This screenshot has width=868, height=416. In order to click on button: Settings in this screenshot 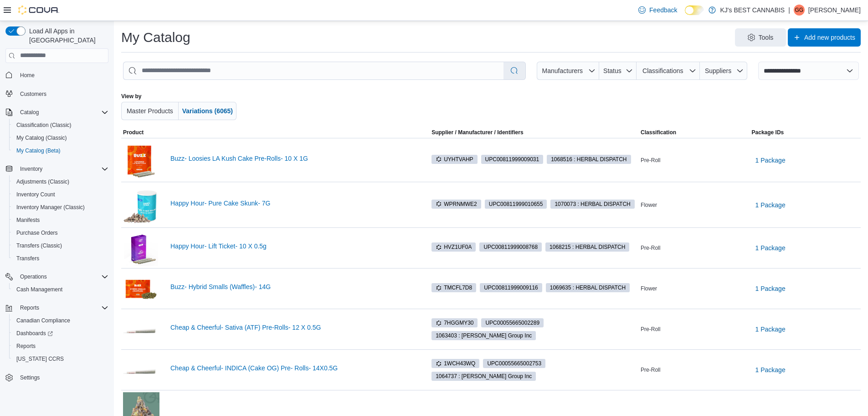, I will do `click(57, 377)`.